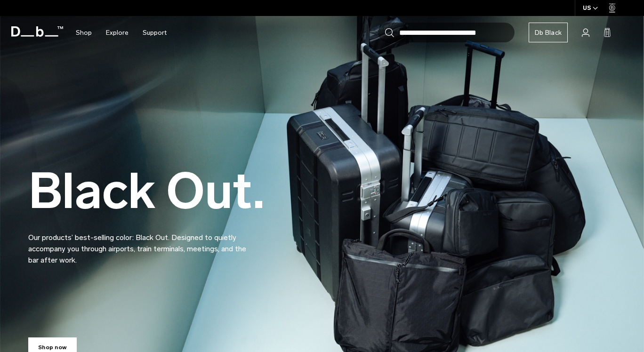 This screenshot has width=644, height=352. I want to click on p: Our products’ best-selling color: Black Out. Designed to quietly accompany you through airports, ..., so click(142, 243).